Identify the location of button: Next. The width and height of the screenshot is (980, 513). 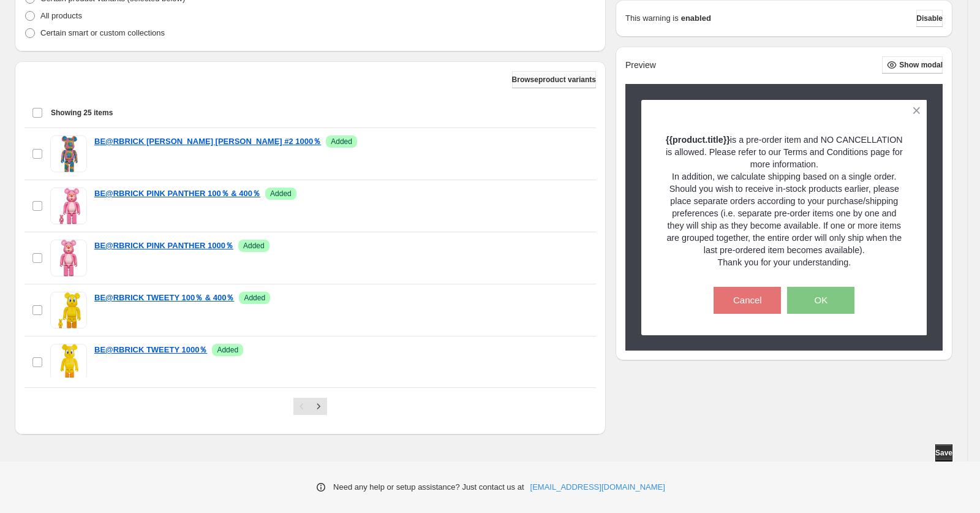
(318, 406).